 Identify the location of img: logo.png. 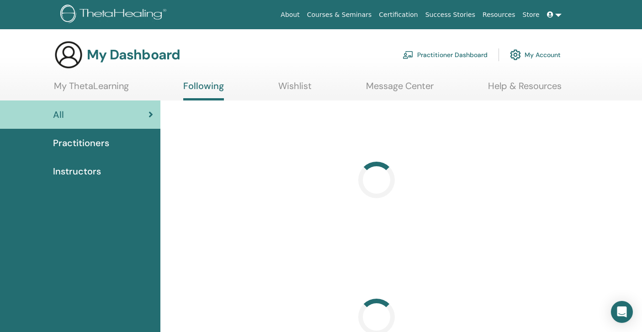
(115, 15).